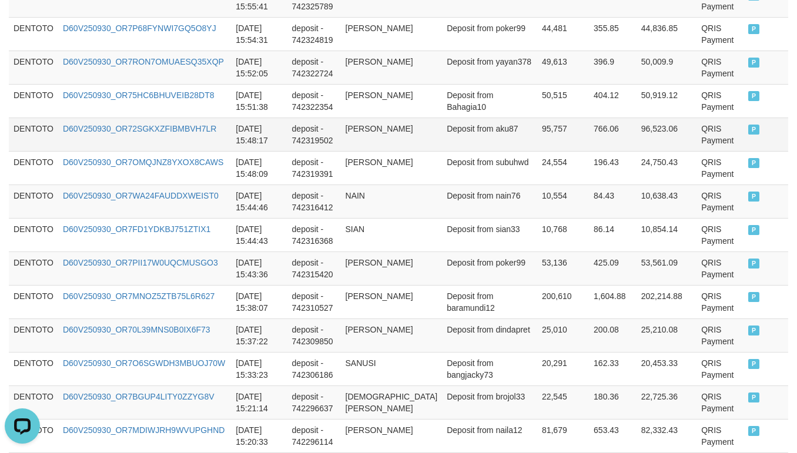 The height and width of the screenshot is (453, 797). I want to click on a: D60V250930_OR7O6SGWDH3MBUOJ70W, so click(144, 363).